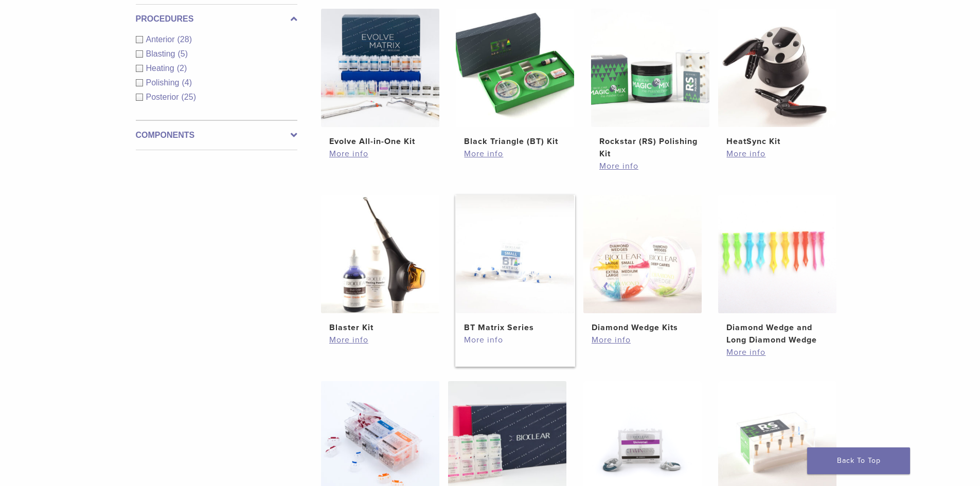  Describe the element at coordinates (643, 265) in the screenshot. I see `a: Diamond Wedge KitsDiamond Wedge Kits` at that location.